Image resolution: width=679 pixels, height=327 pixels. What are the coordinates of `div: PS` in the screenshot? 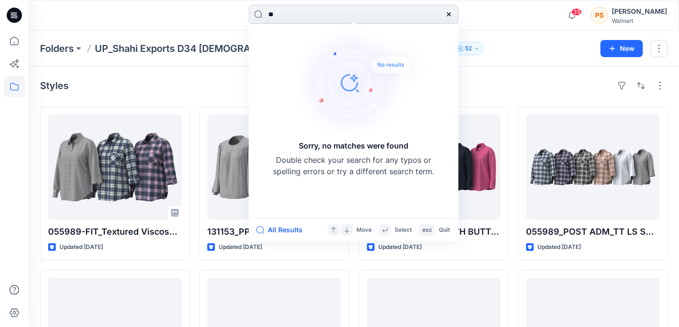 It's located at (599, 15).